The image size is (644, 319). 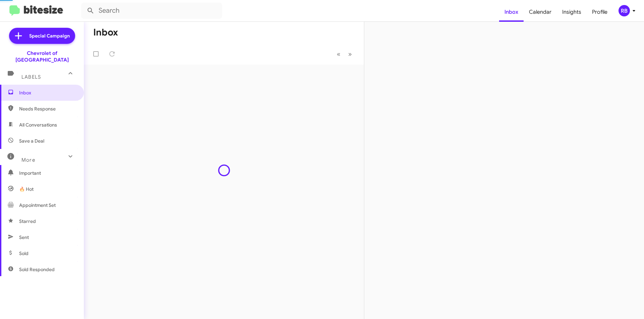 I want to click on span: Save a Deal, so click(x=32, y=141).